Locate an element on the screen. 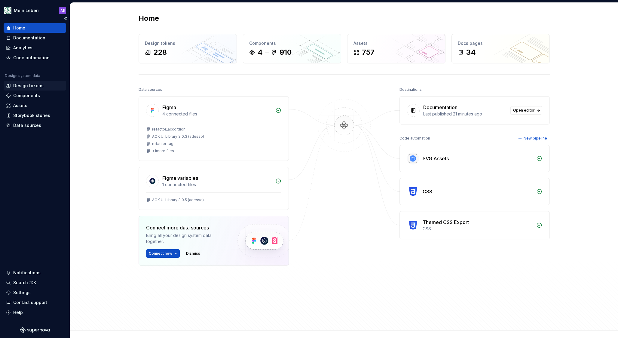 This screenshot has width=618, height=338. svg: Supernova Logo is located at coordinates (35, 330).